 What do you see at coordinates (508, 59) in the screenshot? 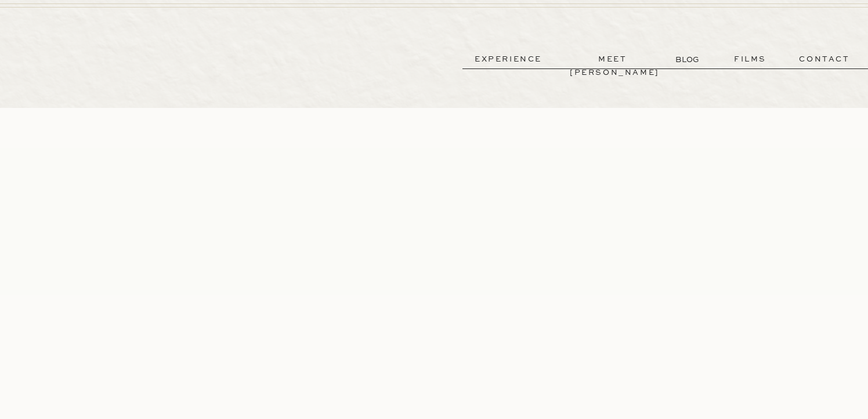
I see `a: experience` at bounding box center [508, 59].